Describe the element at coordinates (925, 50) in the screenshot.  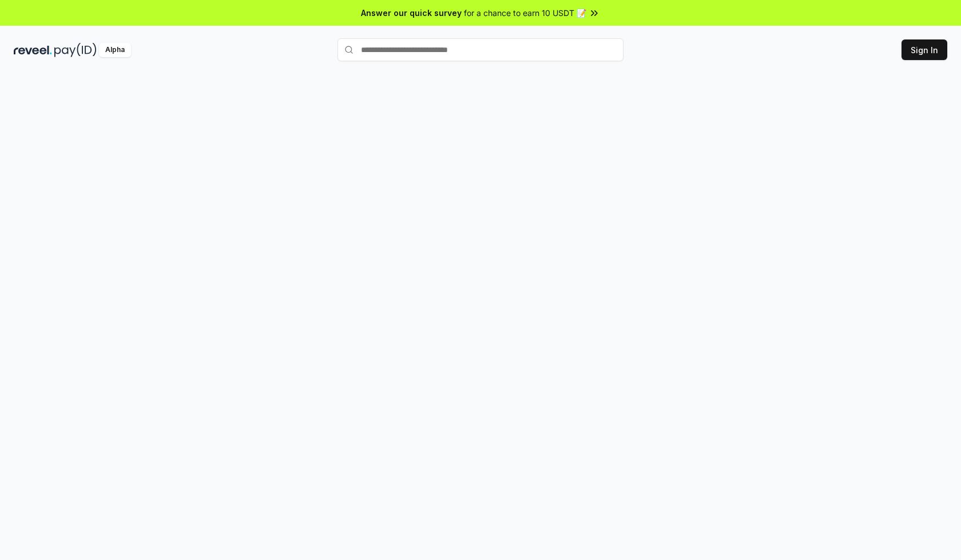
I see `button: Sign In` at that location.